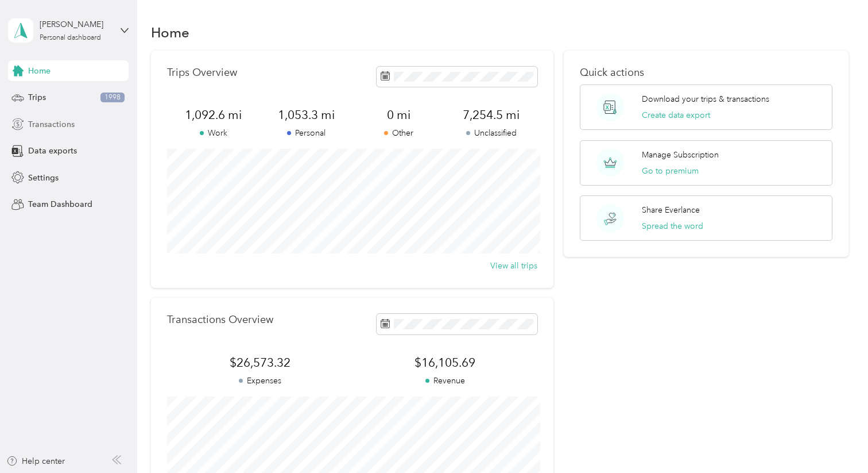 This screenshot has width=868, height=473. I want to click on div: Personal dashboard, so click(70, 38).